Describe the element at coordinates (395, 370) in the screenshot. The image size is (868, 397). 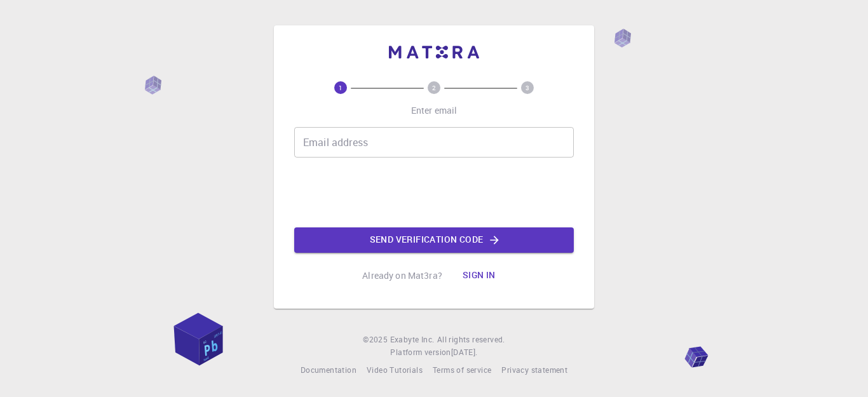
I see `a: Video Tutorials` at that location.